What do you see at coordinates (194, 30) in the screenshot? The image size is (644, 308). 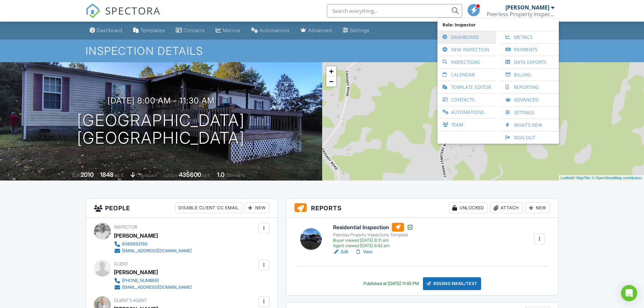 I see `div: Contacts` at bounding box center [194, 30].